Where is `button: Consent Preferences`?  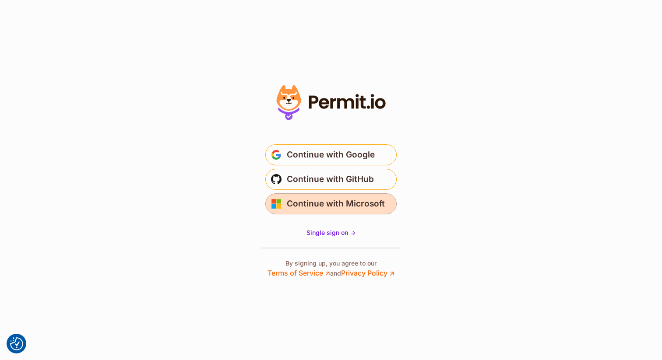 button: Consent Preferences is located at coordinates (17, 344).